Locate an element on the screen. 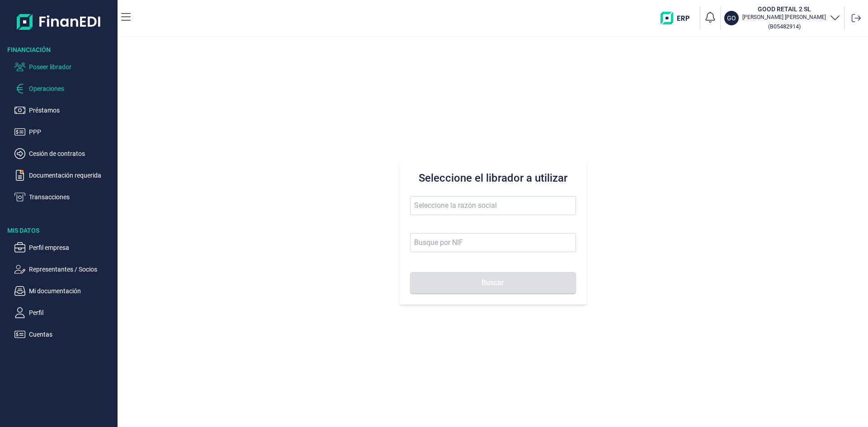 Image resolution: width=868 pixels, height=427 pixels. p: Cesión de contratos is located at coordinates (71, 154).